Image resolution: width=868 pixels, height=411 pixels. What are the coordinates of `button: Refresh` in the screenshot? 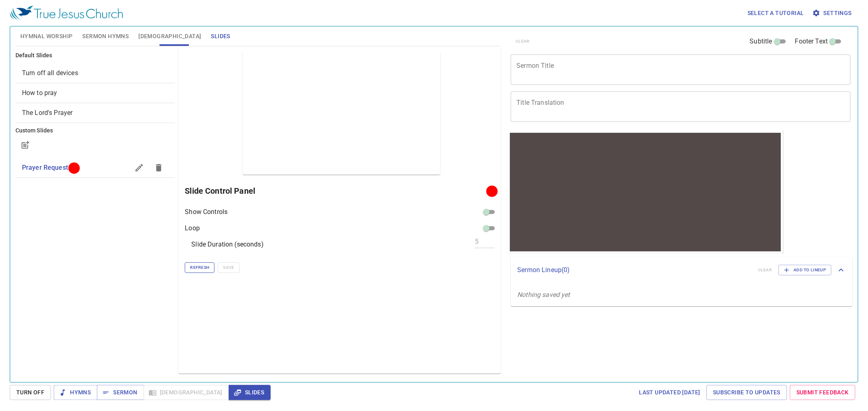 It's located at (199, 268).